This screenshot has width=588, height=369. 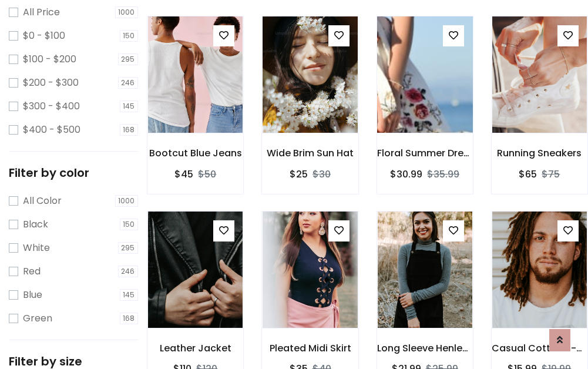 I want to click on label: Black, so click(x=35, y=224).